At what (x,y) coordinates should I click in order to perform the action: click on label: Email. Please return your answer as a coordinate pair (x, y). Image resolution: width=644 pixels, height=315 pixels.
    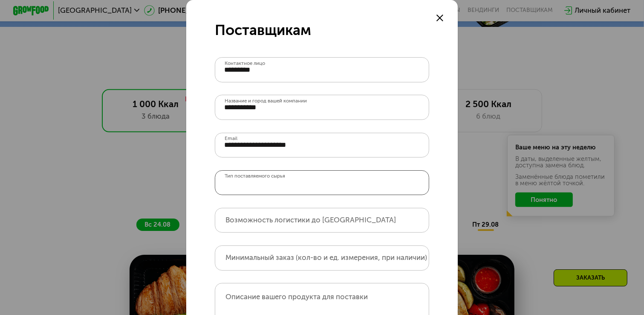
    Looking at the image, I should click on (231, 139).